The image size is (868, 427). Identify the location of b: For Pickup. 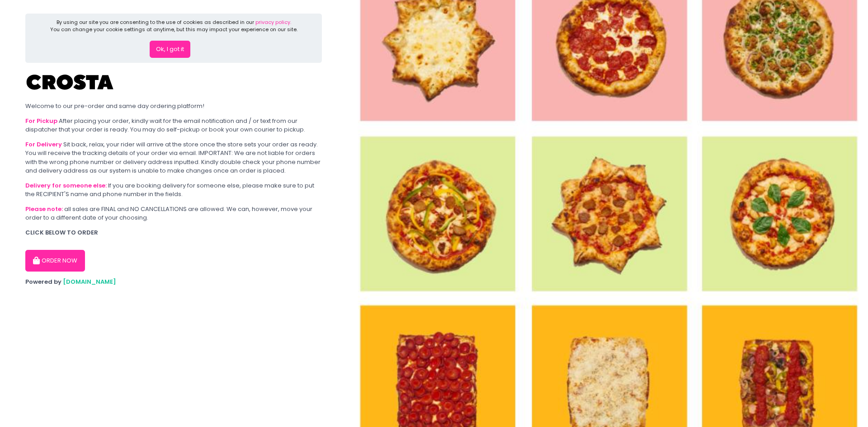
(41, 120).